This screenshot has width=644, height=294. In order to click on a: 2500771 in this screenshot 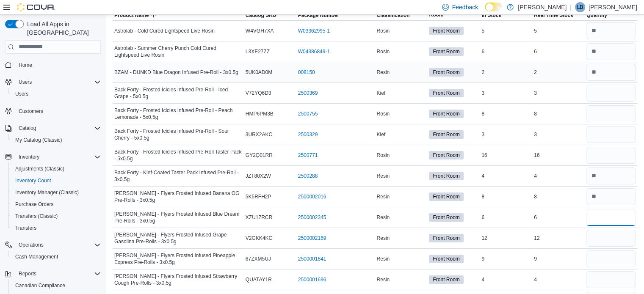, I will do `click(308, 155)`.